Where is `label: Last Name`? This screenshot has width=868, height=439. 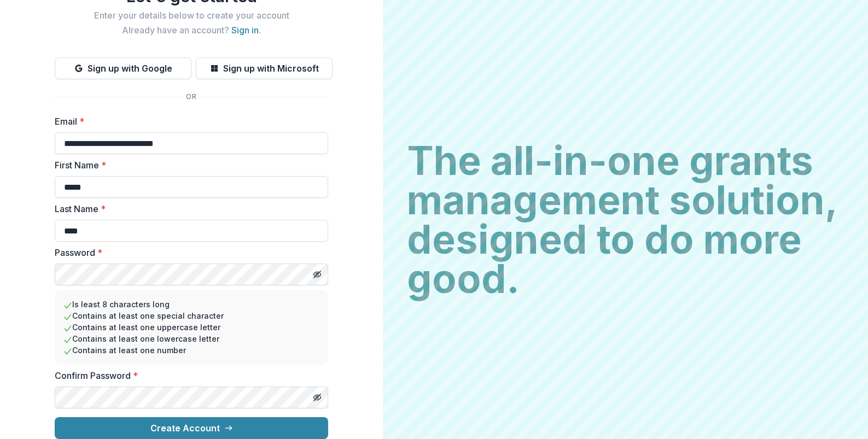 label: Last Name is located at coordinates (188, 209).